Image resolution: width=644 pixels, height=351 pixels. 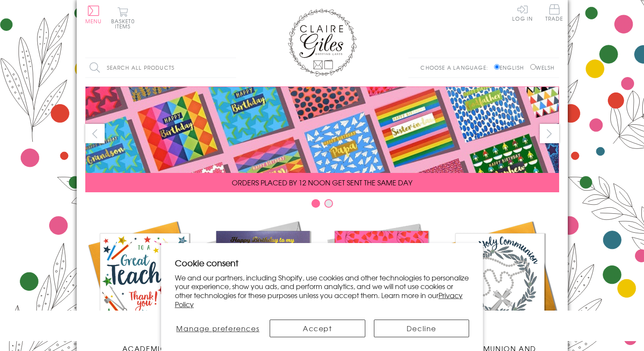 I want to click on span: ORDERS PLACED BY 12 NOON GET SENT THE SAME DAY, so click(x=322, y=182).